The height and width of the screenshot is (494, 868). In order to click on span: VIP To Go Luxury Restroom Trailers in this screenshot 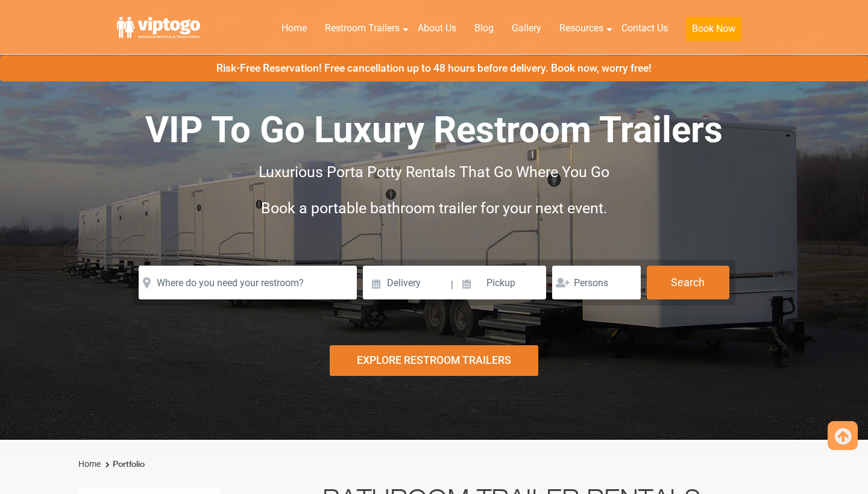, I will do `click(434, 130)`.